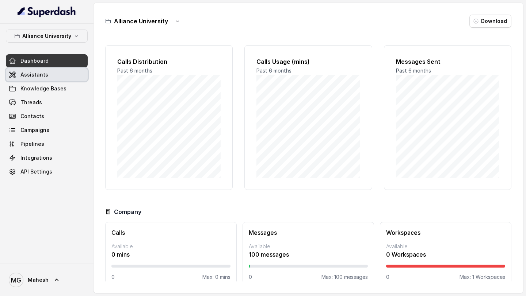  What do you see at coordinates (34, 75) in the screenshot?
I see `span: Assistants` at bounding box center [34, 75].